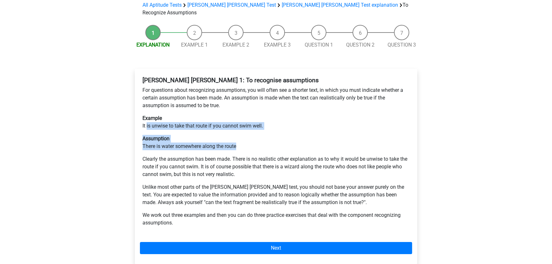  Describe the element at coordinates (156, 138) in the screenshot. I see `b: Assumption` at that location.